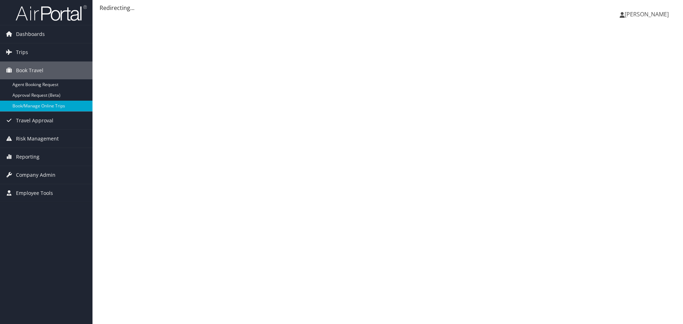 The width and height of the screenshot is (683, 324). I want to click on span: Company Admin, so click(36, 175).